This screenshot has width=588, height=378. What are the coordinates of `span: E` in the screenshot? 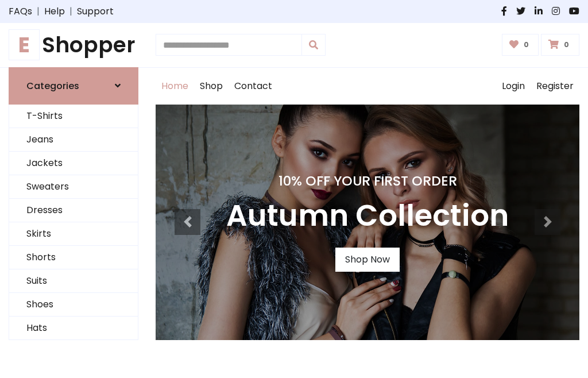 It's located at (24, 45).